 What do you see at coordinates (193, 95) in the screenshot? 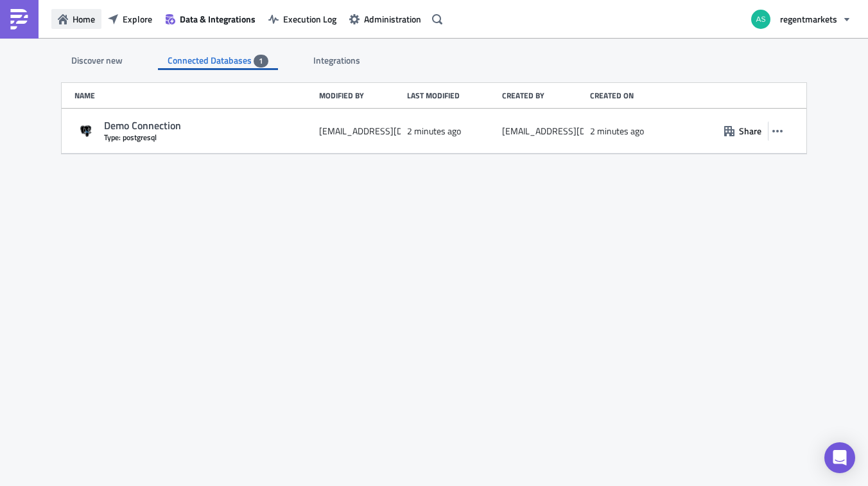
I see `div: Name` at bounding box center [193, 95].